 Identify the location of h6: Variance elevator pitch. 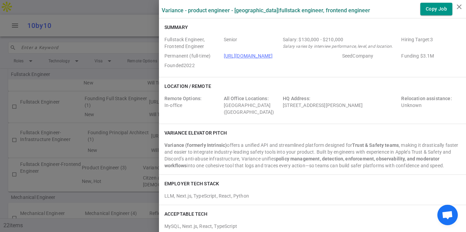
(195, 133).